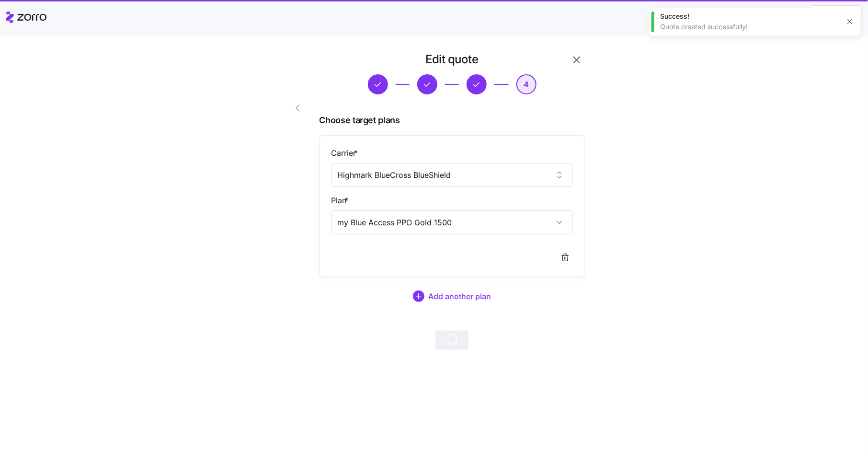 The width and height of the screenshot is (868, 453). What do you see at coordinates (452, 296) in the screenshot?
I see `button: Add another plan` at bounding box center [452, 296].